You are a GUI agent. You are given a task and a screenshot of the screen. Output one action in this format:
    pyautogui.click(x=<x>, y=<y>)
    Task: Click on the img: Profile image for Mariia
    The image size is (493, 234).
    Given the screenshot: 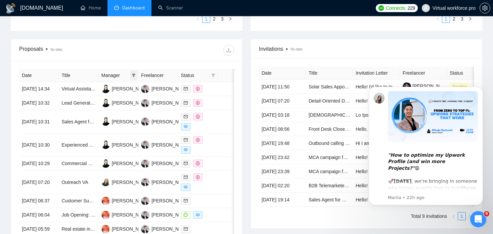 What is the action you would take?
    pyautogui.click(x=21, y=22)
    